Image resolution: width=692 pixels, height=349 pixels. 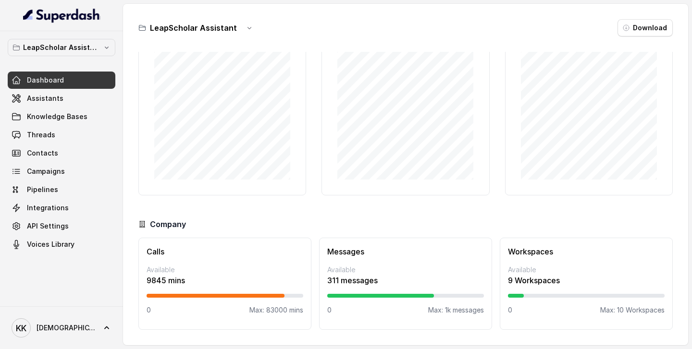 I want to click on h3: LeapScholar Assistant, so click(x=193, y=28).